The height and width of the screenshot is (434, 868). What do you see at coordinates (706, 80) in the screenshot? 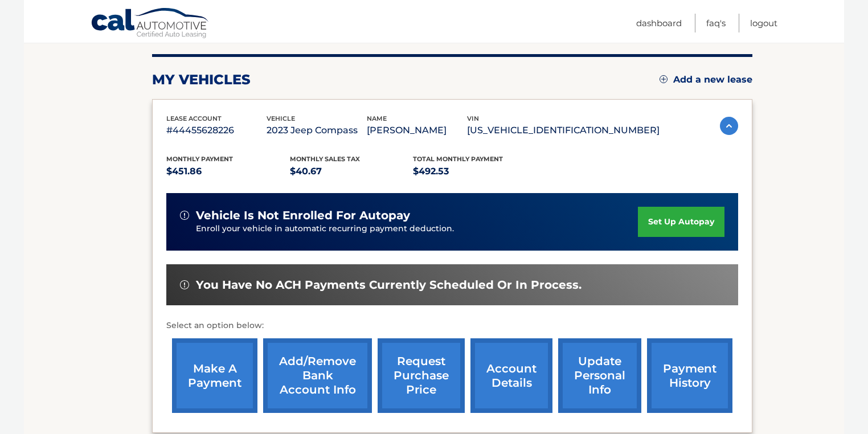
I see `a: Add a new lease` at bounding box center [706, 80].